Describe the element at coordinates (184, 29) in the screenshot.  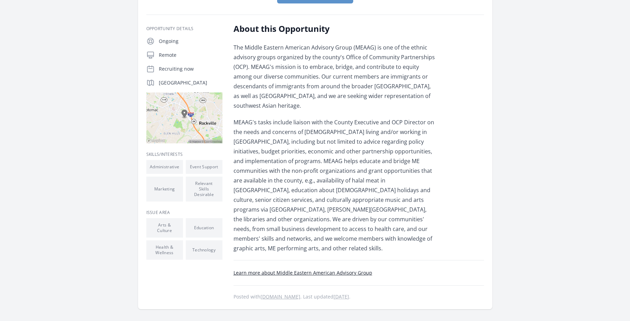
I see `h3: Opportunity Details` at that location.